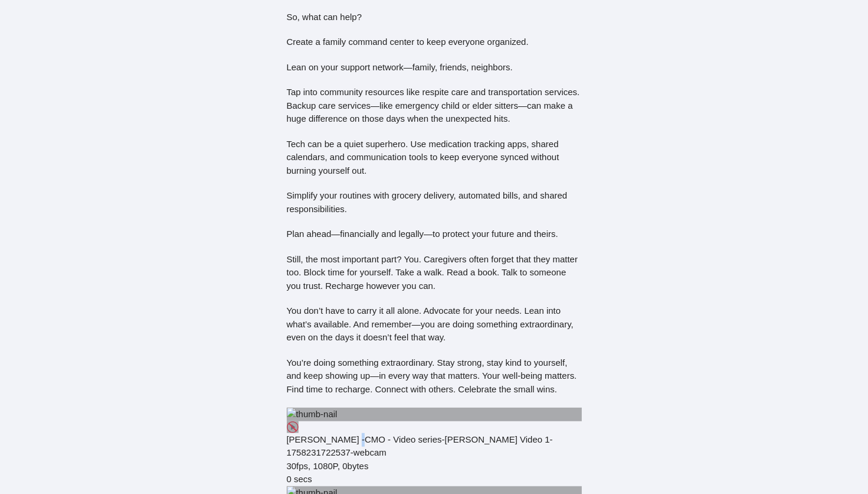  I want to click on img: Preview is unavailable, so click(293, 427).